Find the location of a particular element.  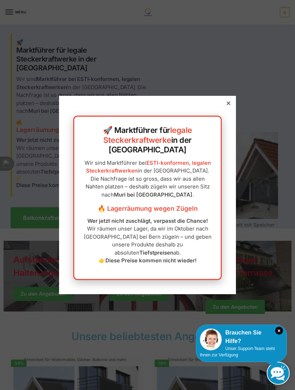

img: Customer service is located at coordinates (211, 339).